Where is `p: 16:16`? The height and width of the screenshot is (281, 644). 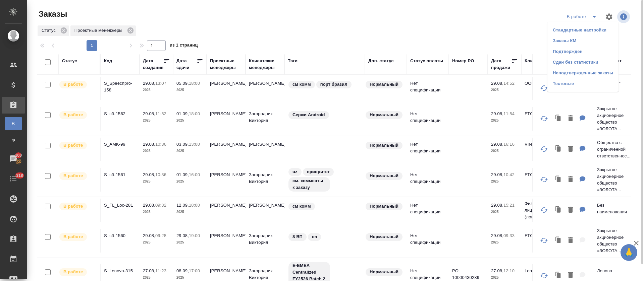
p: 16:16 is located at coordinates (509, 144).